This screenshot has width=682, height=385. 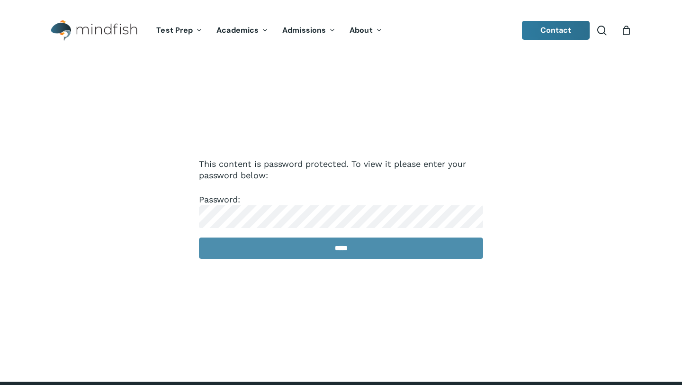 What do you see at coordinates (341, 30) in the screenshot?
I see `header: Main Menu` at bounding box center [341, 30].